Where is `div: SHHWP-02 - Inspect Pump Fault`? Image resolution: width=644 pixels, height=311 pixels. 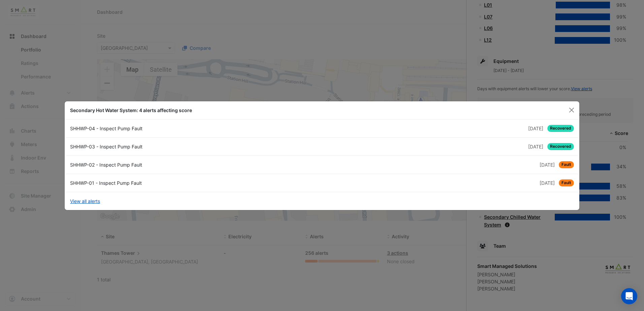
div: SHHWP-02 - Inspect Pump Fault is located at coordinates (194, 165).